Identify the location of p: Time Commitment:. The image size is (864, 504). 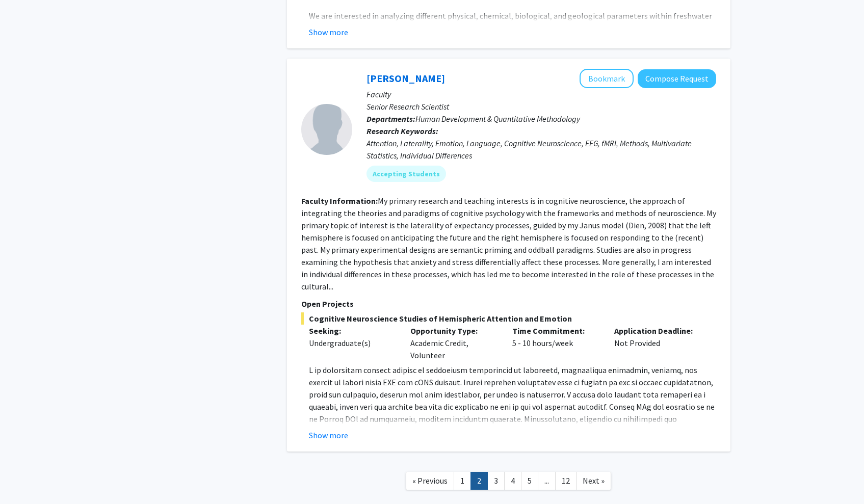
(556, 331).